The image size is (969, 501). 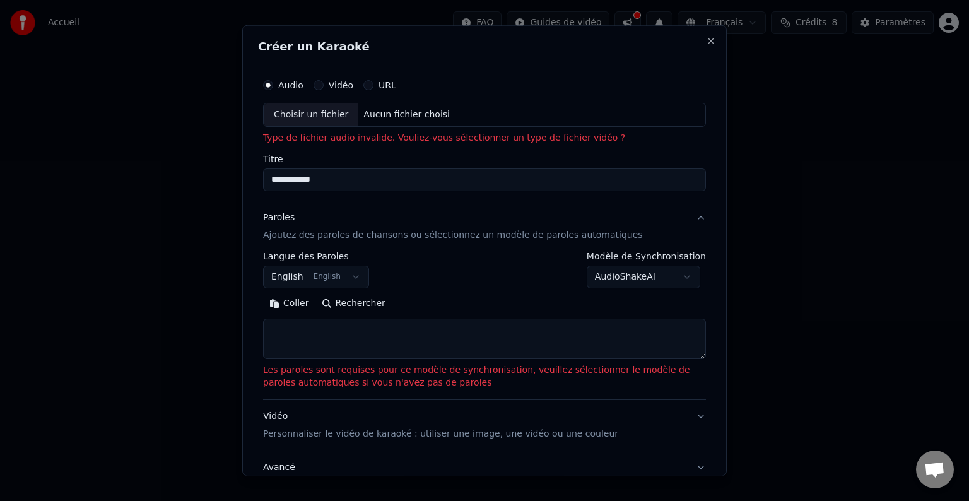 I want to click on h2: Créer un Karaoké, so click(x=484, y=47).